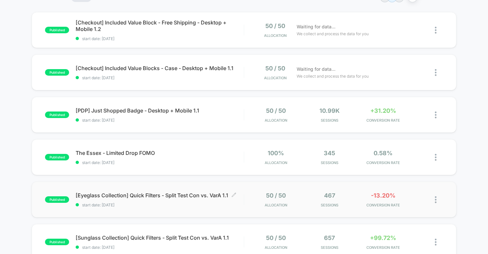 This screenshot has height=254, width=488. Describe the element at coordinates (160, 238) in the screenshot. I see `span: [Sunglass Collection] Quick Filters - Split Test Con vs. VarA 1.1` at that location.